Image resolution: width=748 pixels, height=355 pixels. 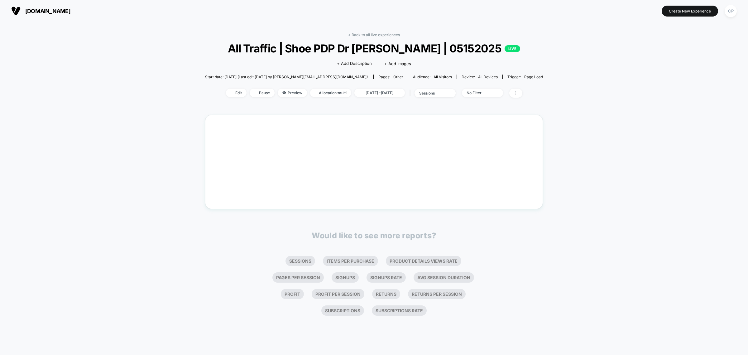 What do you see at coordinates (331, 93) in the screenshot?
I see `span: Allocation: multi` at bounding box center [331, 93].